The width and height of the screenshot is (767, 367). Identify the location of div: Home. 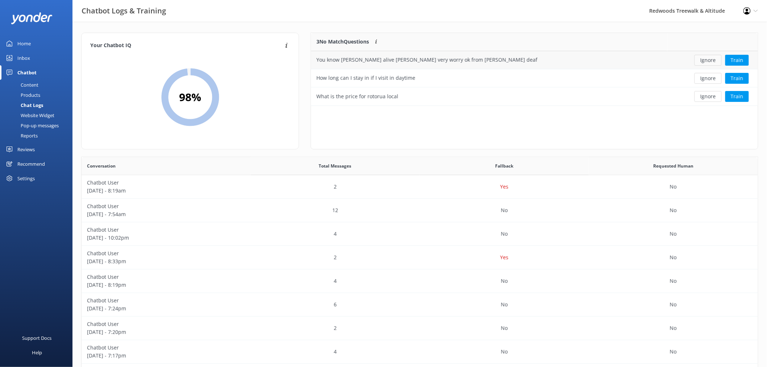
(24, 43).